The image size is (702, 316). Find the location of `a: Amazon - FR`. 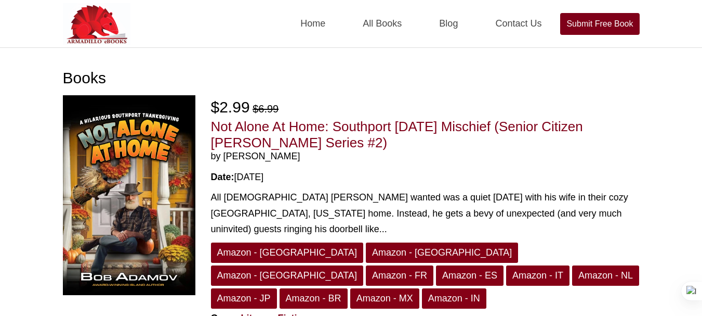

a: Amazon - FR is located at coordinates (400, 275).